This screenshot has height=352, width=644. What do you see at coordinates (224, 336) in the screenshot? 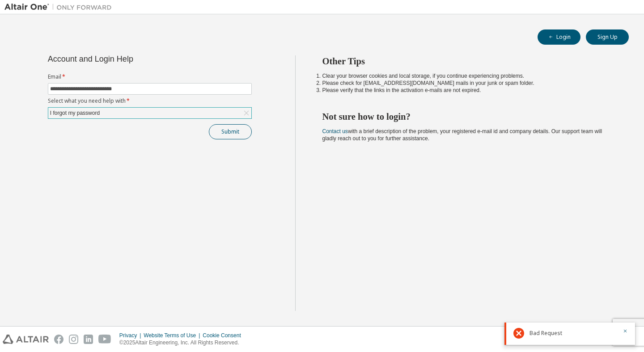
I see `div: Cookie Consent` at bounding box center [224, 336].